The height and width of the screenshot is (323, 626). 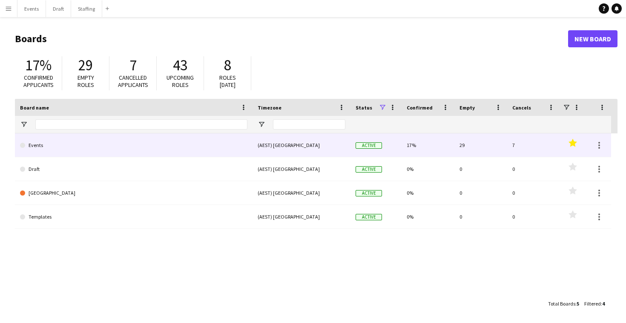 What do you see at coordinates (592, 303) in the screenshot?
I see `span: Filtered` at bounding box center [592, 303].